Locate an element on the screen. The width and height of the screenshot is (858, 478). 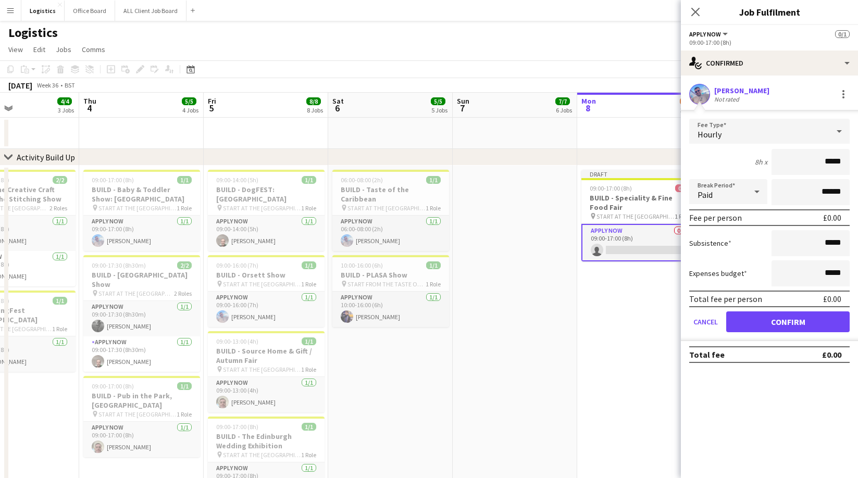
div: 6 Jobs is located at coordinates (564, 110).